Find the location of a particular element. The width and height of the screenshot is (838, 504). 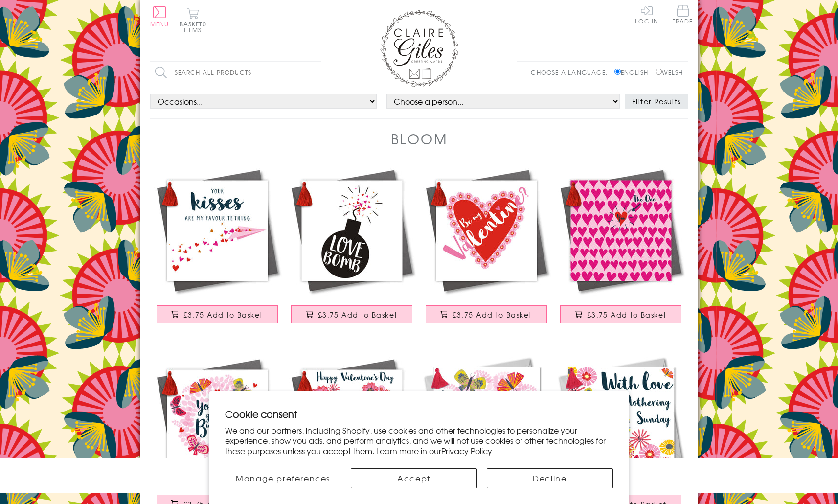

button: Manage preferences is located at coordinates (283, 478).